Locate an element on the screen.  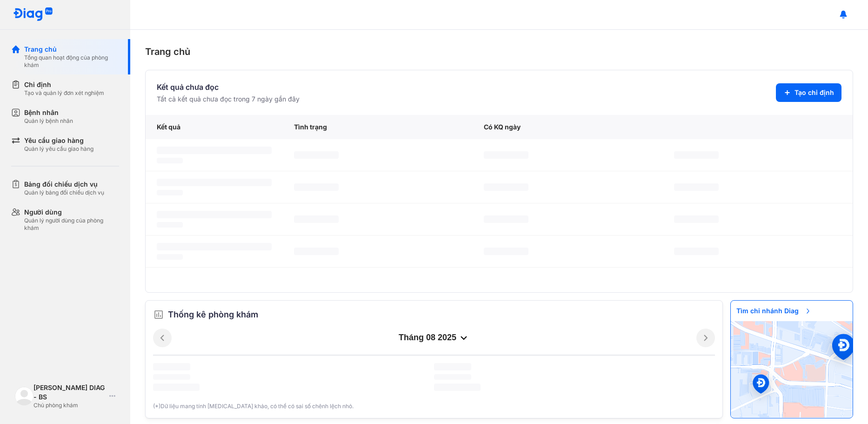
div: Quản lý bệnh nhân is located at coordinates (48, 121).